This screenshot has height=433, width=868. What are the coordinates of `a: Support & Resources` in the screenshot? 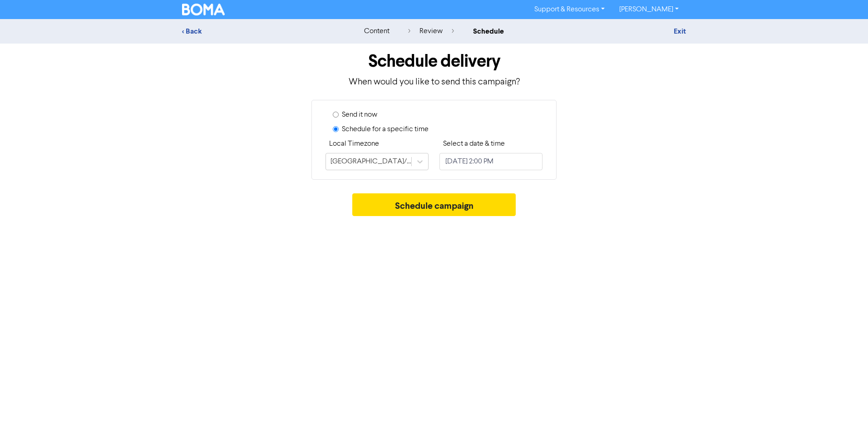 It's located at (570, 9).